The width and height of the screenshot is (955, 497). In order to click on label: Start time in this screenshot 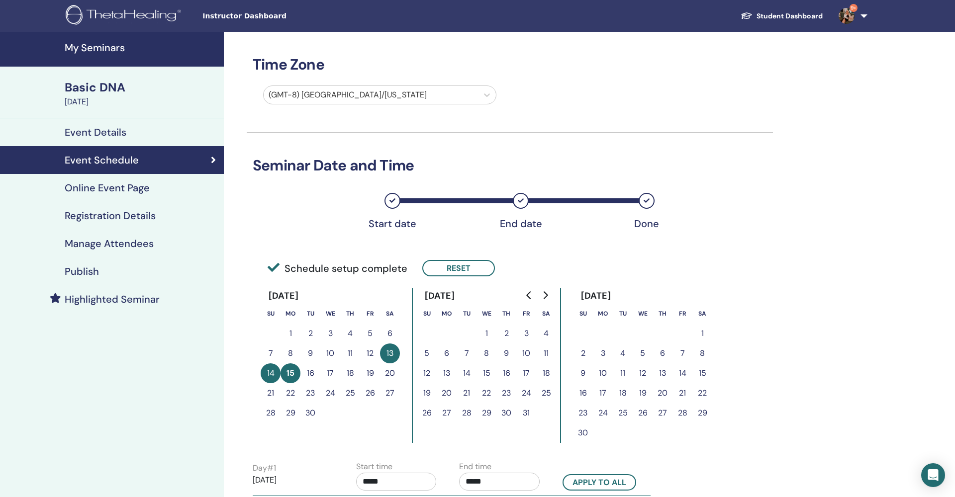, I will do `click(374, 467)`.